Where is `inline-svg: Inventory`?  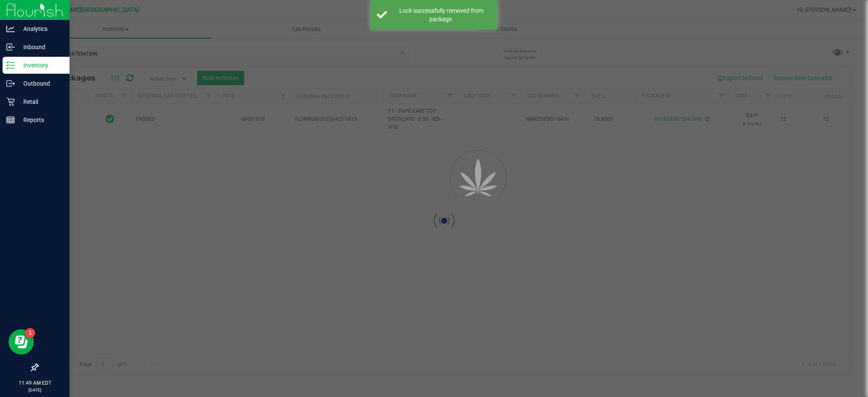 inline-svg: Inventory is located at coordinates (11, 65).